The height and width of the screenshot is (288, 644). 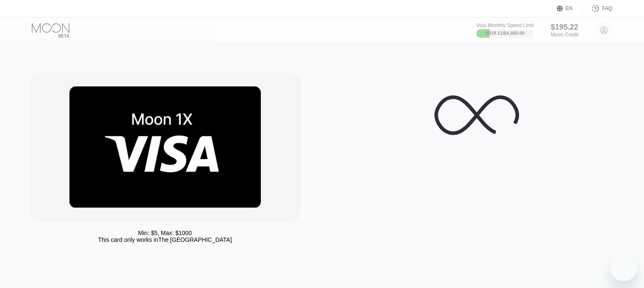 I want to click on div: Visa Monthly Spend Limit$919.11/$4,000.00, so click(x=505, y=30).